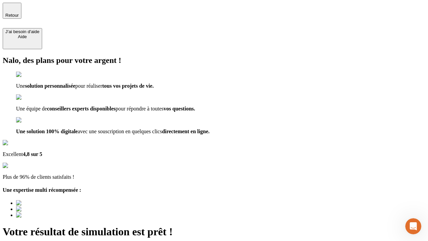 This screenshot has width=428, height=241. I want to click on span: Une, so click(20, 86).